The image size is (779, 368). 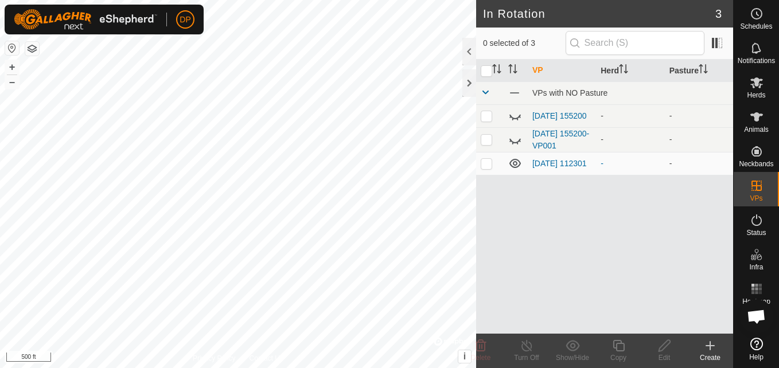 I want to click on h2: In Rotation, so click(x=599, y=14).